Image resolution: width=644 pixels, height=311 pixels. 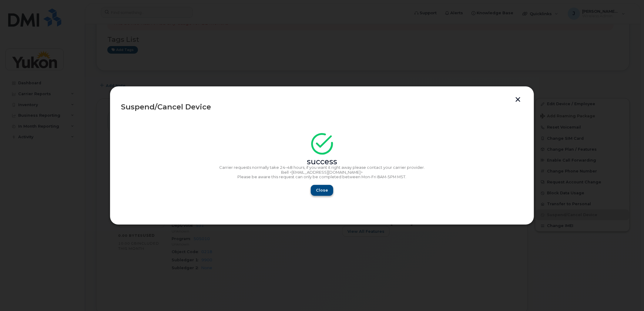 What do you see at coordinates (322, 190) in the screenshot?
I see `button: Close` at bounding box center [322, 190].